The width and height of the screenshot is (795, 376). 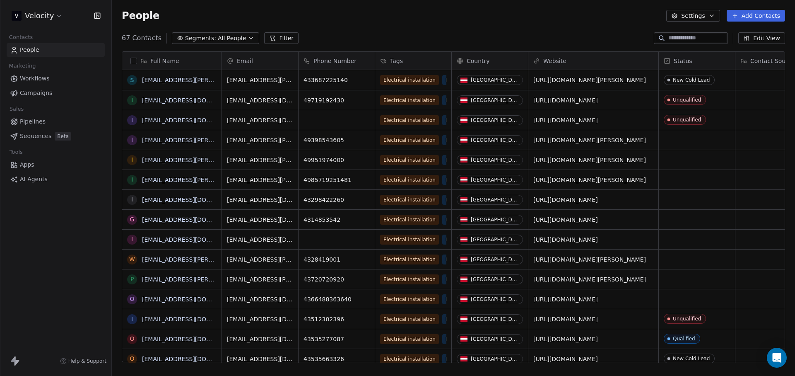 I want to click on a: SequencesBeta, so click(x=55, y=136).